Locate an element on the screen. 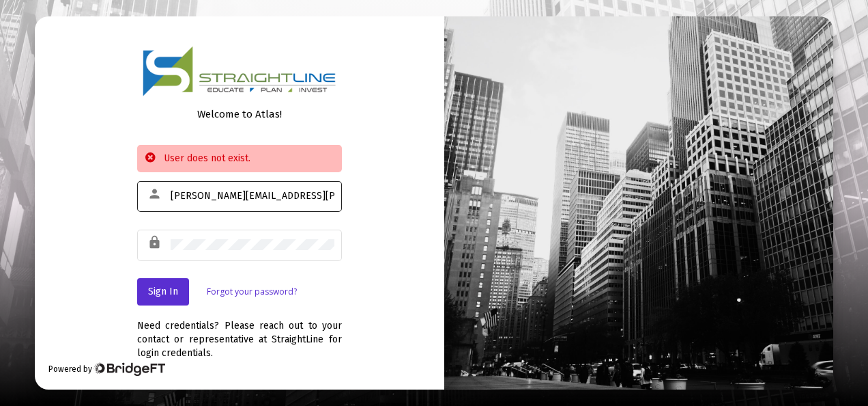  div: Powered by is located at coordinates (107, 369).